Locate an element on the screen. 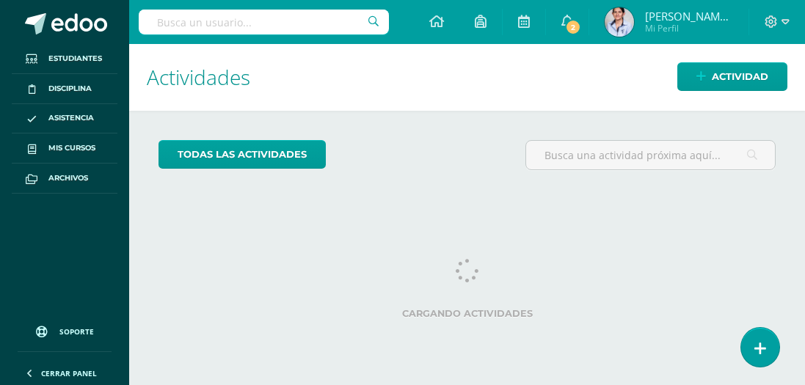 The width and height of the screenshot is (805, 385). label: Cargando actividades is located at coordinates (467, 314).